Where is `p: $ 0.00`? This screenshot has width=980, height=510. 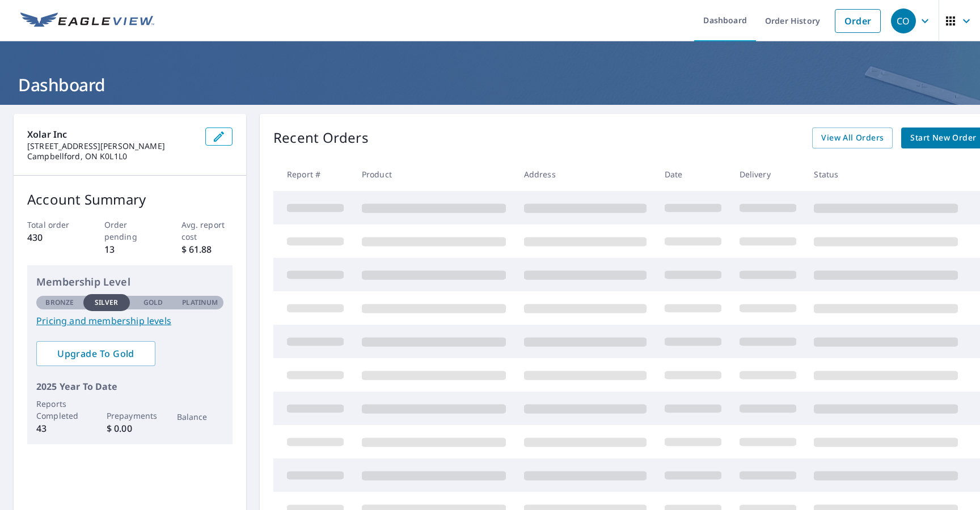
p: $ 0.00 is located at coordinates (130, 429).